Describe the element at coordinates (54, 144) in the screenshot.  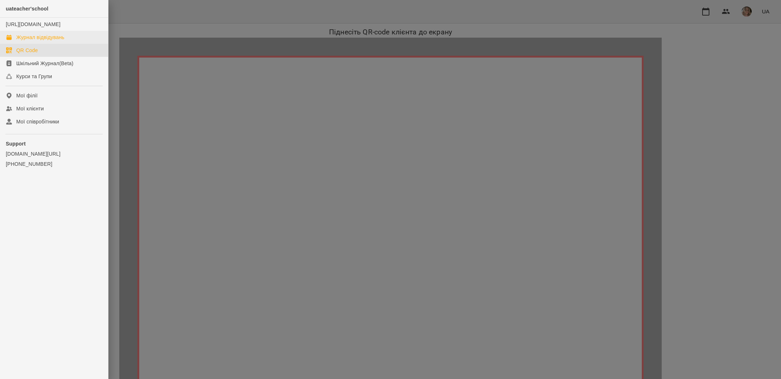
I see `p: Support` at that location.